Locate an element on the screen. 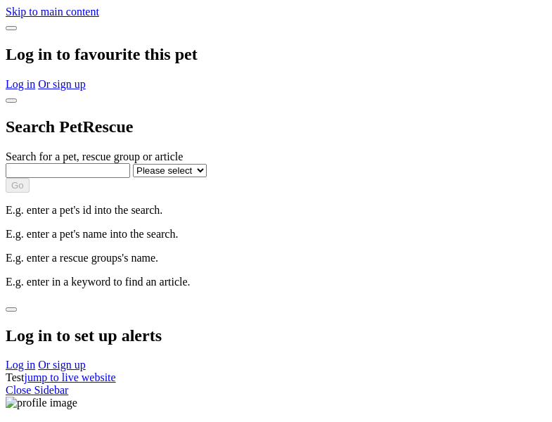  h2: Log in to set up alerts is located at coordinates (276, 336).